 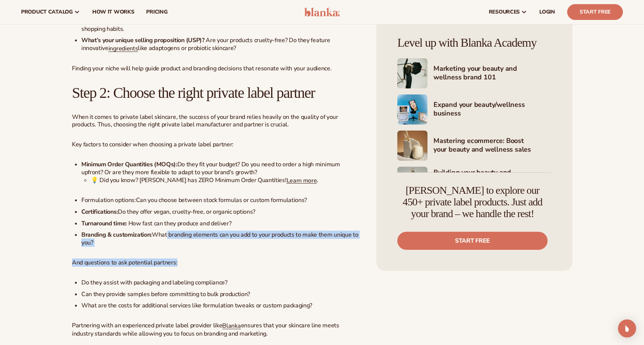 What do you see at coordinates (212, 25) in the screenshot?
I see `span: Define your target audience based on demographics, skin concerns, and shopping habits.` at bounding box center [212, 25].